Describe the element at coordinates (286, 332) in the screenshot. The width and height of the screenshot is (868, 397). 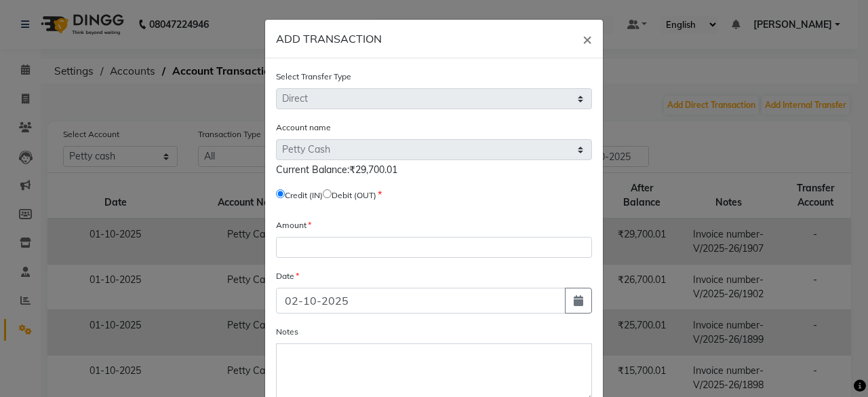
I see `label: Notes` at that location.